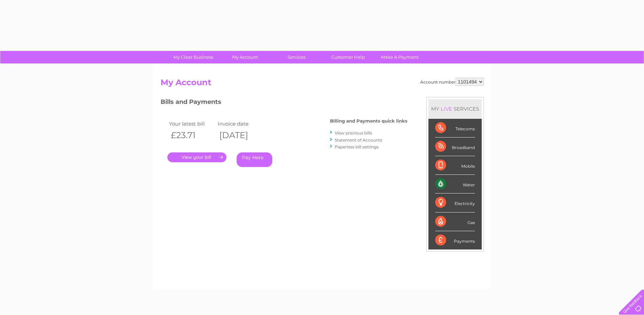 The width and height of the screenshot is (644, 315). I want to click on a: My Account, so click(245, 57).